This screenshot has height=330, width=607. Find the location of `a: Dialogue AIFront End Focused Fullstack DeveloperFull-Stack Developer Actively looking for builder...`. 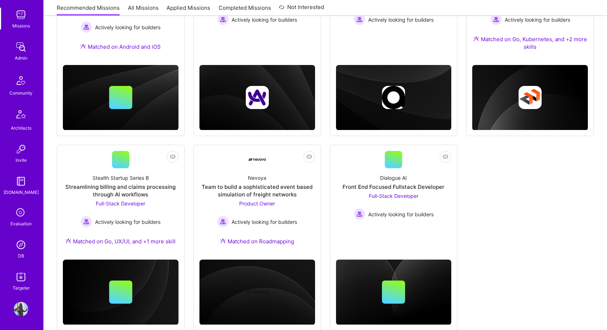

a: Dialogue AIFront End Focused Fullstack DeveloperFull-Stack Developer Actively looking for builder... is located at coordinates (394, 193).